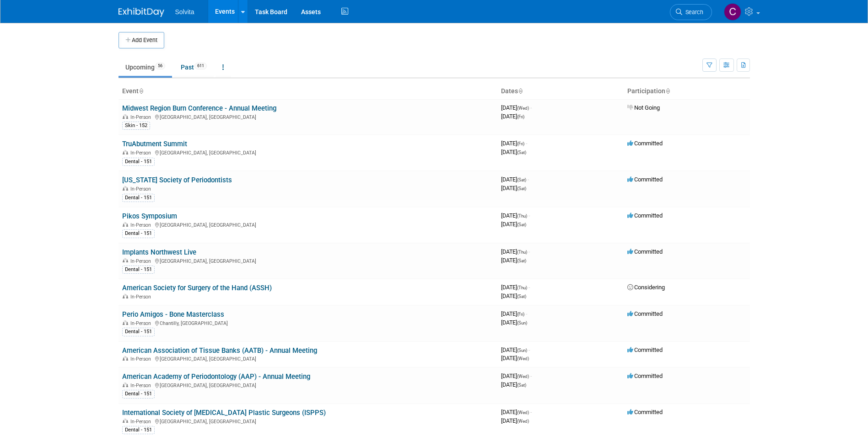 This screenshot has width=868, height=436. Describe the element at coordinates (193, 67) in the screenshot. I see `a: Past611` at that location.